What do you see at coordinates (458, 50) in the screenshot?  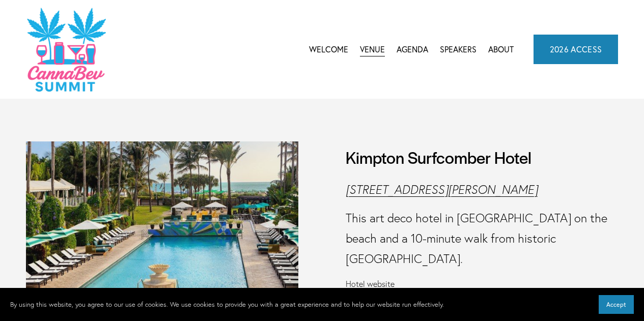 I see `a: Speakers` at bounding box center [458, 50].